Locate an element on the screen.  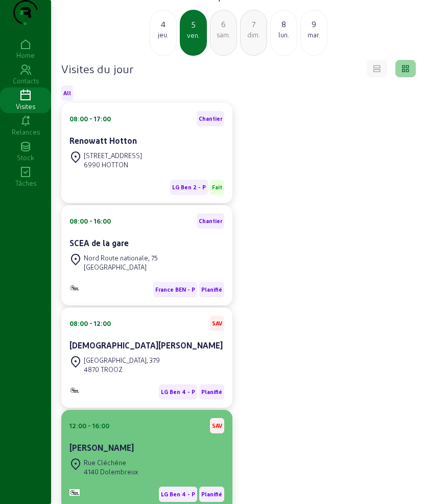
div: 4140 Dolembreux is located at coordinates (111, 472).